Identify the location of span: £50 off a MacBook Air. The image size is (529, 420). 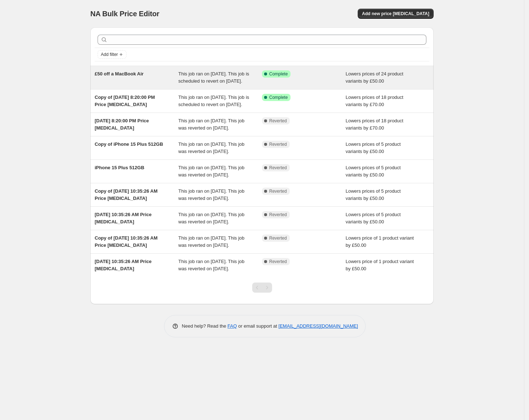
(119, 73).